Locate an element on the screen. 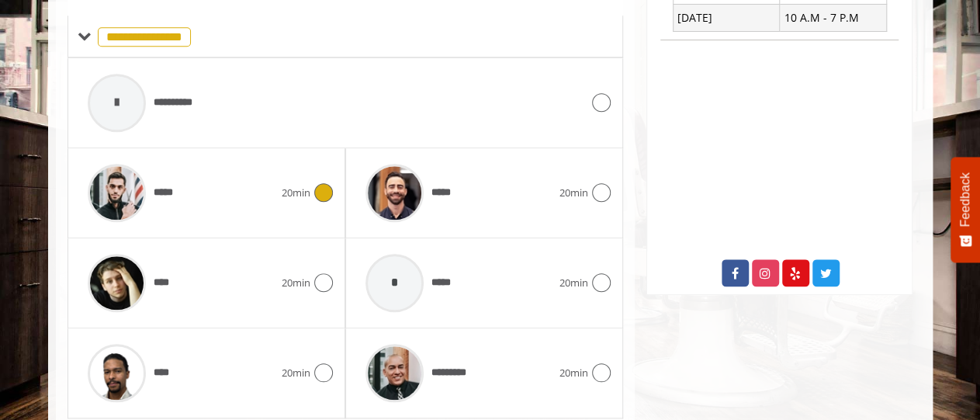  span: Feedback is located at coordinates (965, 199).